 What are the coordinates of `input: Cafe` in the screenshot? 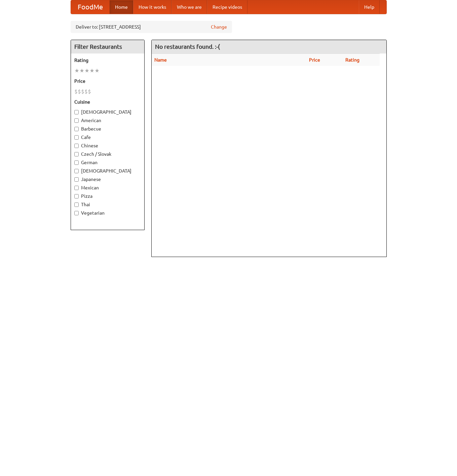 It's located at (76, 137).